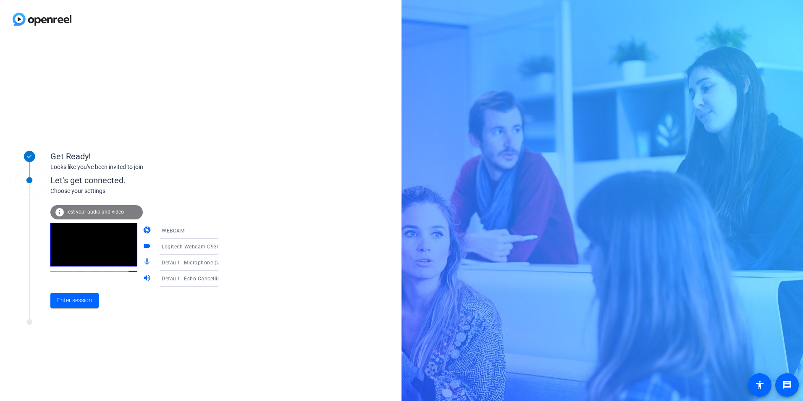  I want to click on mat-icon: info, so click(60, 212).